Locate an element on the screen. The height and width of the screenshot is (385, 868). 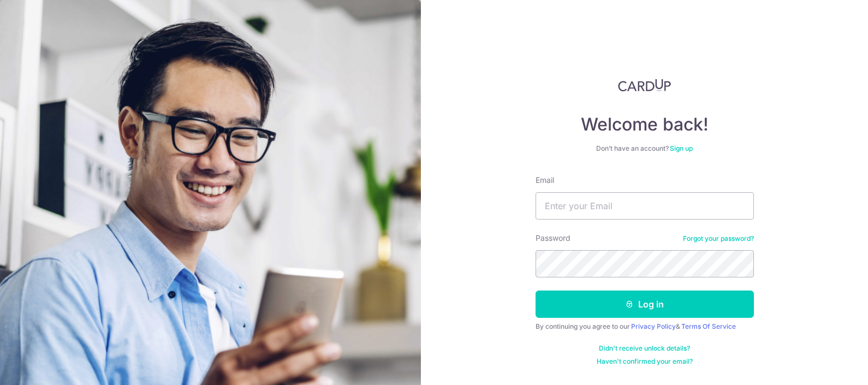
a: Haven't confirmed your email? is located at coordinates (645, 361).